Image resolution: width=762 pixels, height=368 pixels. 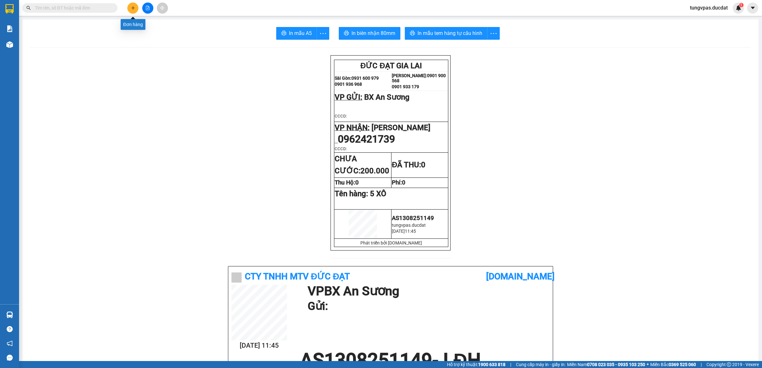 I want to click on strong: CHƯA CƯỚC:, so click(x=362, y=165).